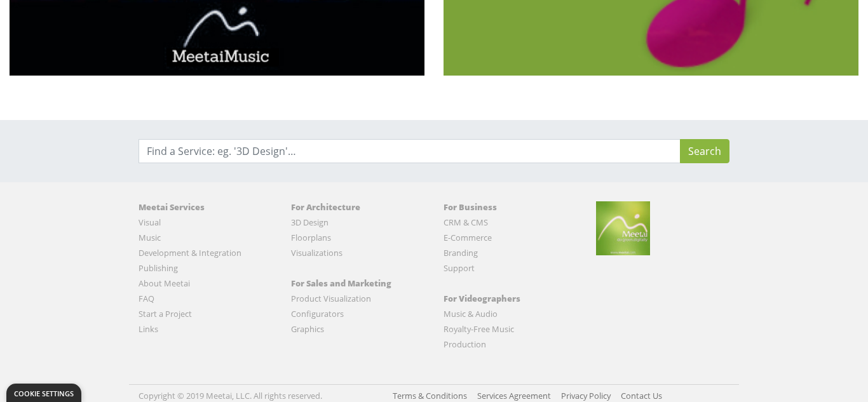 Image resolution: width=868 pixels, height=402 pixels. Describe the element at coordinates (510, 344) in the screenshot. I see `a: Production` at that location.